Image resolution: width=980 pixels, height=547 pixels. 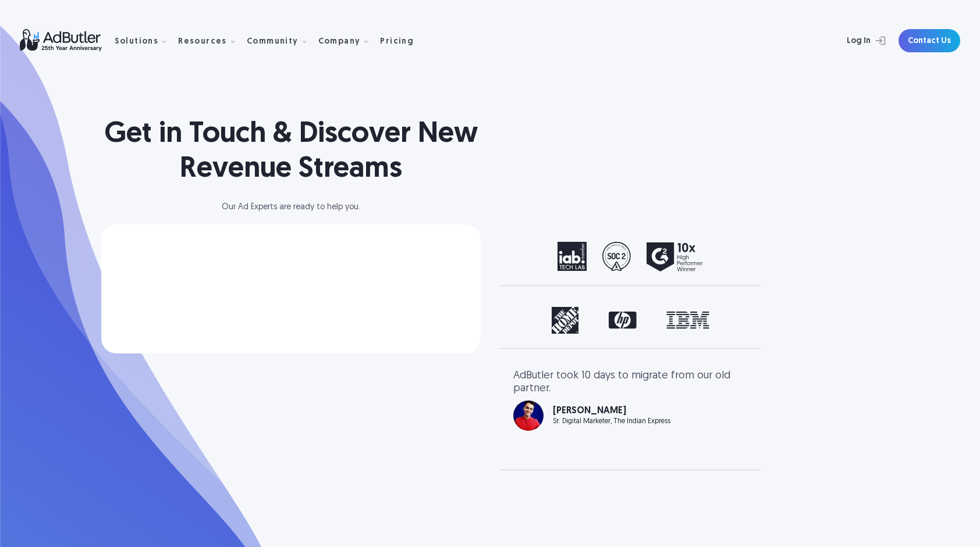 What do you see at coordinates (853, 40) in the screenshot?
I see `a: Log In` at bounding box center [853, 40].